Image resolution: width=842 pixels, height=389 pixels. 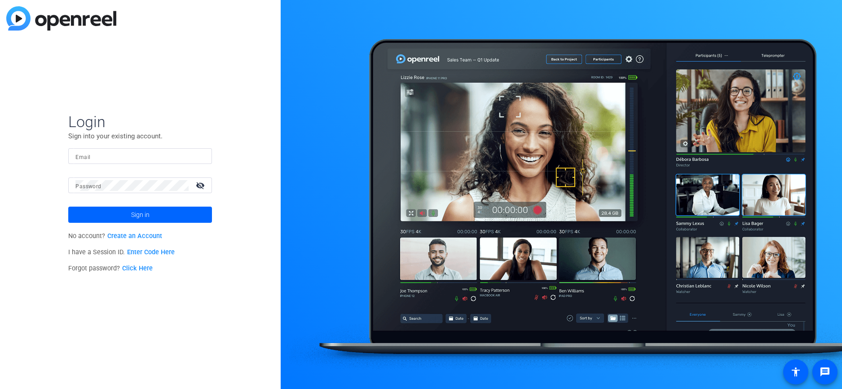 I want to click on a: Create an Account, so click(x=135, y=236).